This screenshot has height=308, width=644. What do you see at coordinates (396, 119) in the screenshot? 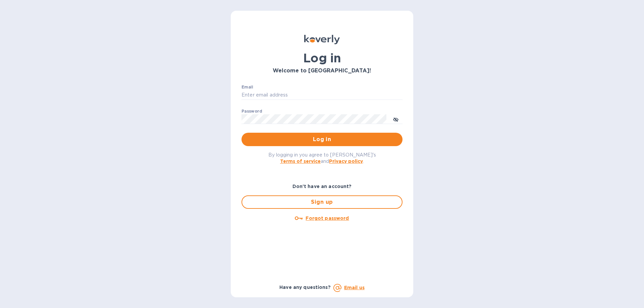
I see `button: toggle password visibility` at bounding box center [396, 119].